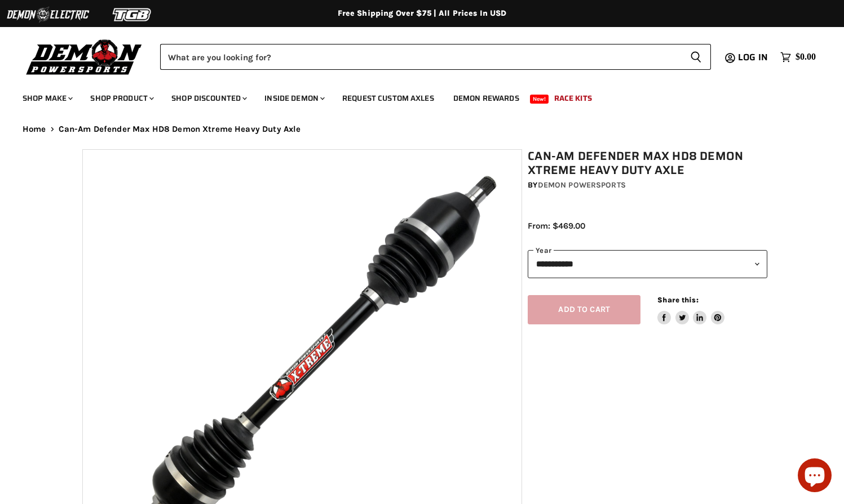 The width and height of the screenshot is (844, 504). Describe the element at coordinates (121, 97) in the screenshot. I see `a: Shop Product` at that location.